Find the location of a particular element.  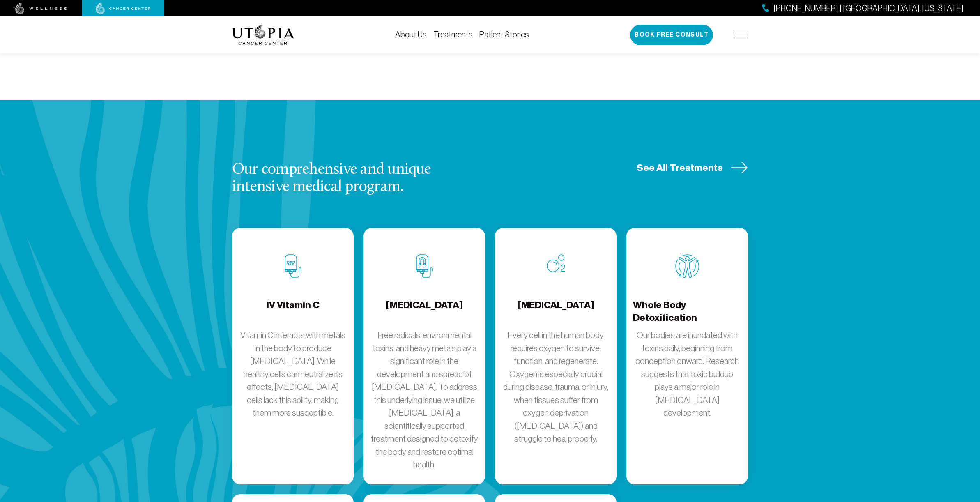

img: logo is located at coordinates (263, 35).